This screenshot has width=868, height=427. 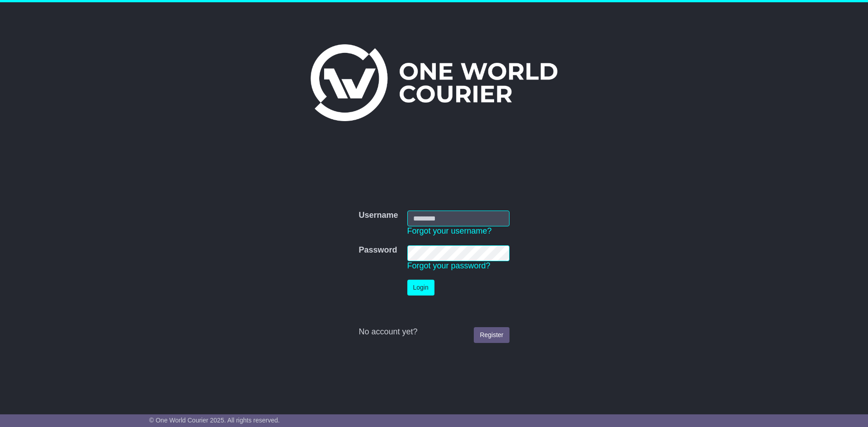 What do you see at coordinates (215, 421) in the screenshot?
I see `span: © One World Courier 2025. All rights reserved.` at bounding box center [215, 421].